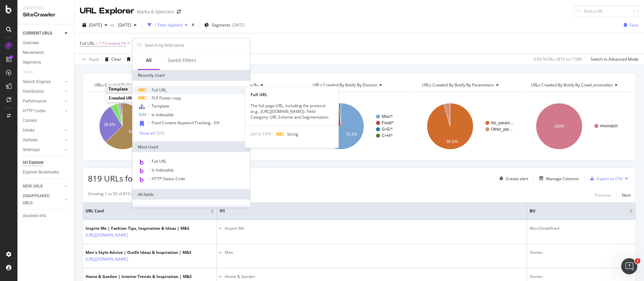 This screenshot has height=281, width=644. I want to click on h4: URLs Crawled By Botify By division, so click(359, 85).